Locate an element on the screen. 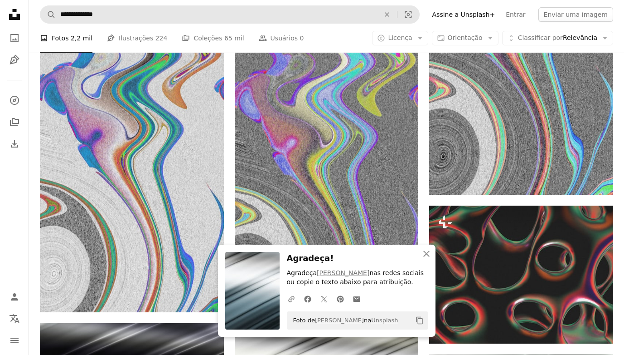  a: Início — Unsplash is located at coordinates (15, 15).